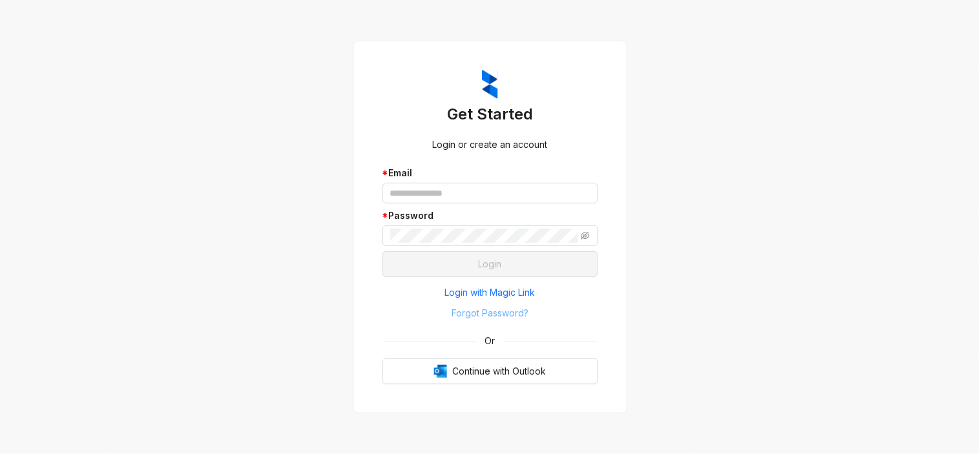 This screenshot has width=980, height=454. Describe the element at coordinates (490, 292) in the screenshot. I see `span: Login with Magic Link` at that location.